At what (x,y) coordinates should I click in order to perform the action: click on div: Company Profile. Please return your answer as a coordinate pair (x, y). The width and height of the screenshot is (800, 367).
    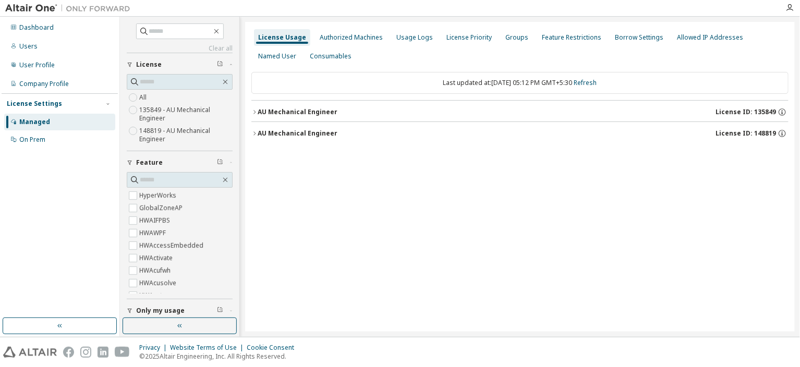
    Looking at the image, I should click on (44, 84).